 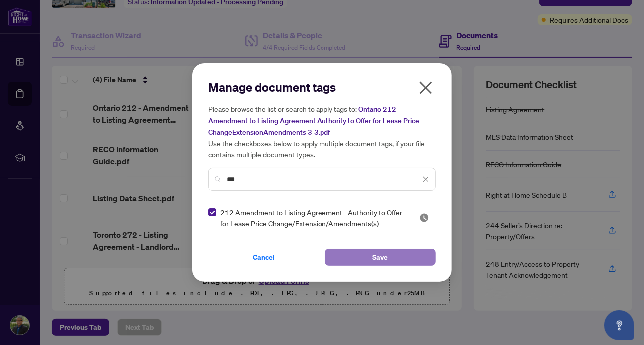 What do you see at coordinates (424, 218) in the screenshot?
I see `span: Pending Review` at bounding box center [424, 218].